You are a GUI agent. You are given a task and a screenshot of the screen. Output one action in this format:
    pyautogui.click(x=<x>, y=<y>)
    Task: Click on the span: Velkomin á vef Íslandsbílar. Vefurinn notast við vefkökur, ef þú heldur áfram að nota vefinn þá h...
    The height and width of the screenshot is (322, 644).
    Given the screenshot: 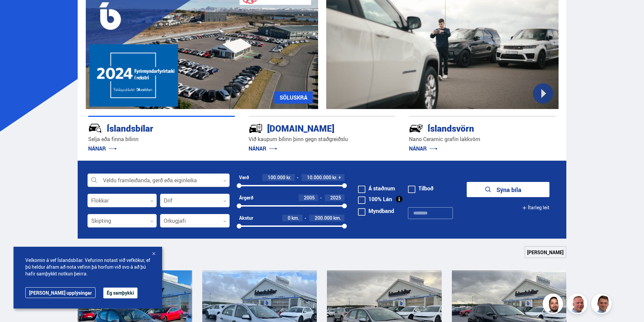 What is the action you would take?
    pyautogui.click(x=88, y=267)
    